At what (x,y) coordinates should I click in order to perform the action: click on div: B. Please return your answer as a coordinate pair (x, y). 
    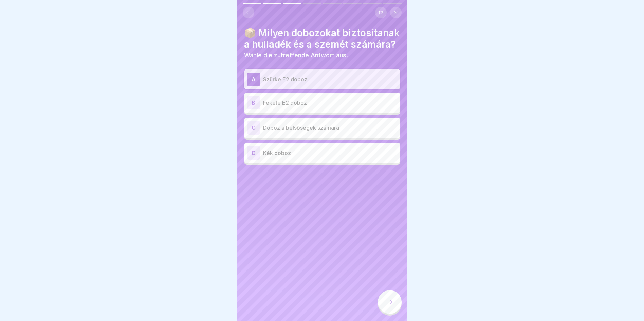
    Looking at the image, I should click on (254, 103).